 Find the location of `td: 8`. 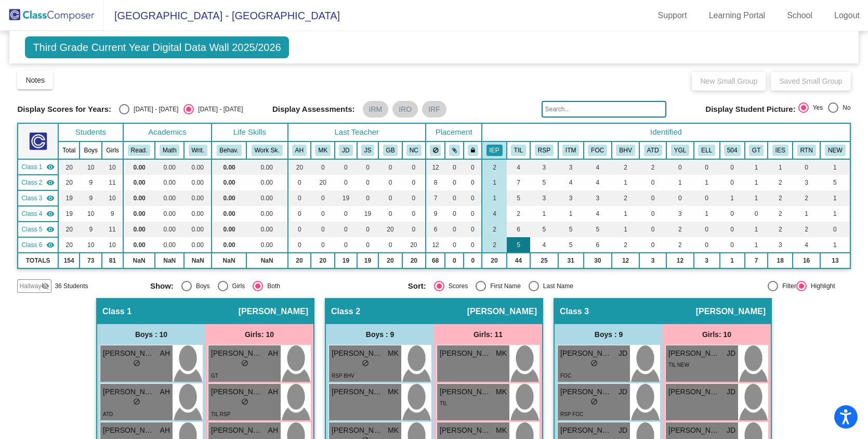

td: 8 is located at coordinates (435, 183).